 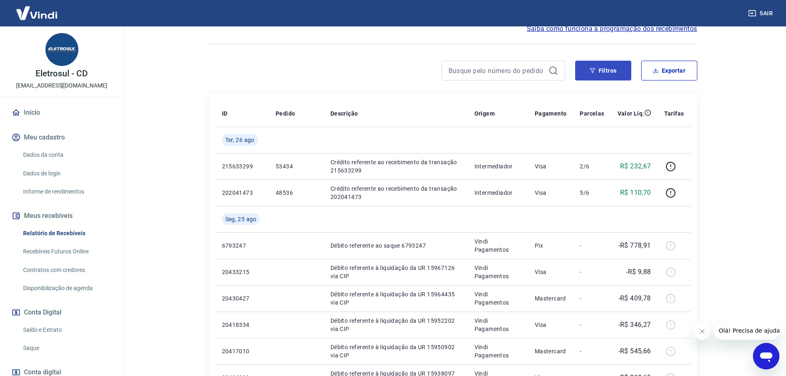 I want to click on p: Pedido, so click(x=285, y=113).